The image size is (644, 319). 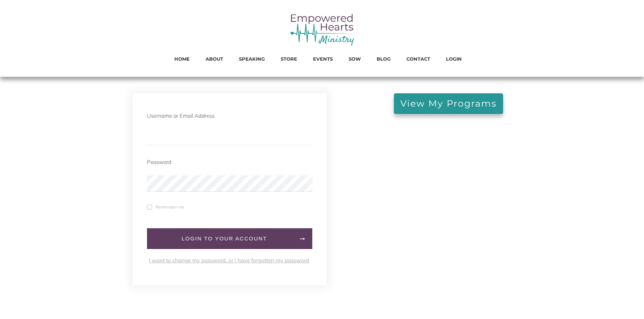 What do you see at coordinates (289, 59) in the screenshot?
I see `span: STORE` at bounding box center [289, 59].